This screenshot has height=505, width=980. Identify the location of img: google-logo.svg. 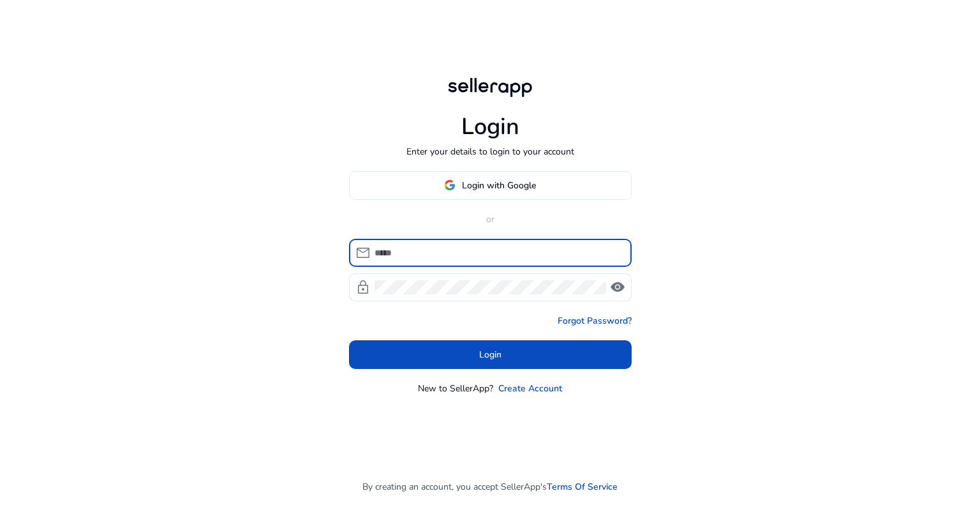
(450, 185).